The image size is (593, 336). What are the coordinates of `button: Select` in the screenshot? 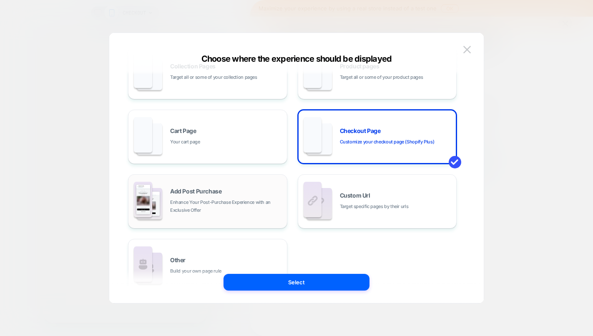 It's located at (297, 283).